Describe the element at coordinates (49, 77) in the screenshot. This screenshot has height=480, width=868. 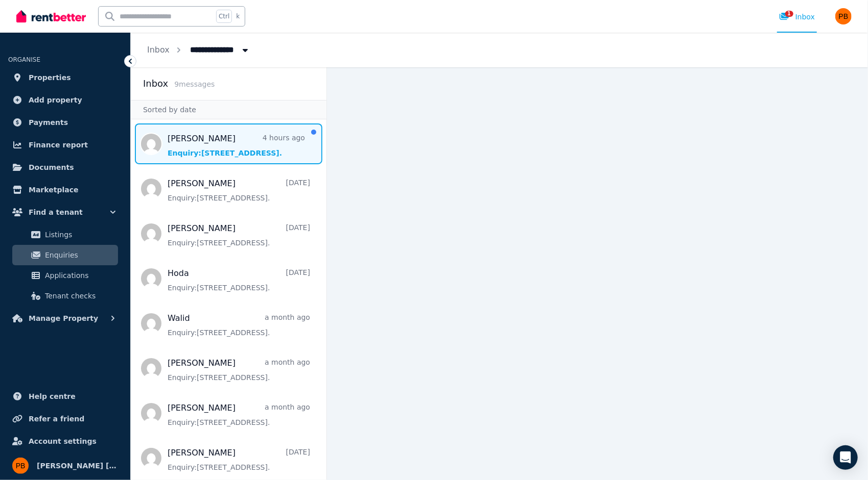
I see `span: Properties` at that location.